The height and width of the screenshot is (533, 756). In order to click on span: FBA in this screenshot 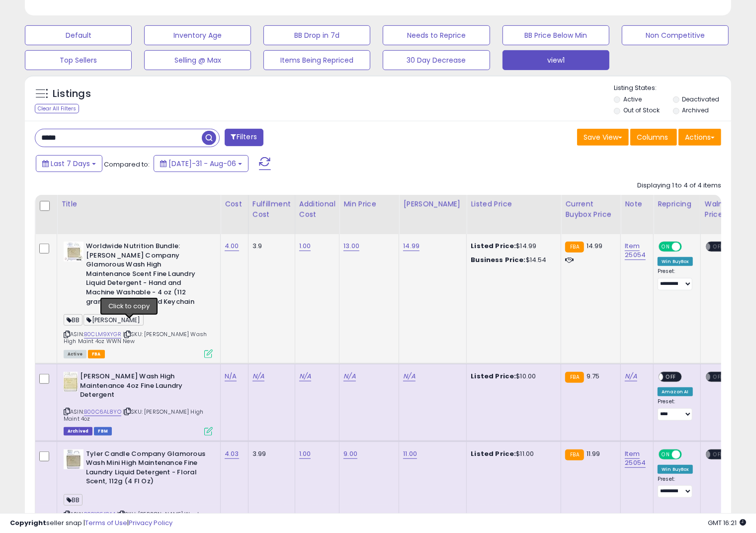, I will do `click(96, 354)`.